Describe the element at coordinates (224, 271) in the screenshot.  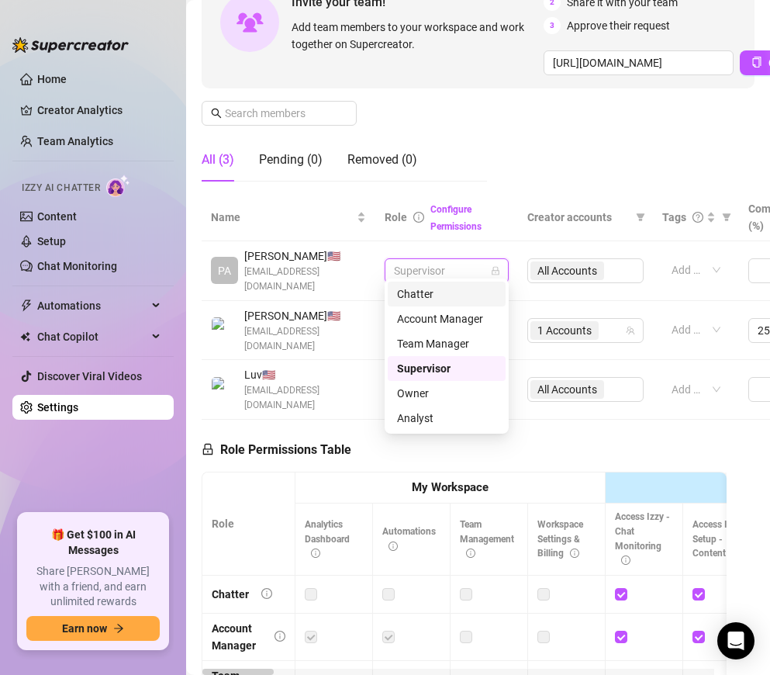
I see `span: PA` at that location.